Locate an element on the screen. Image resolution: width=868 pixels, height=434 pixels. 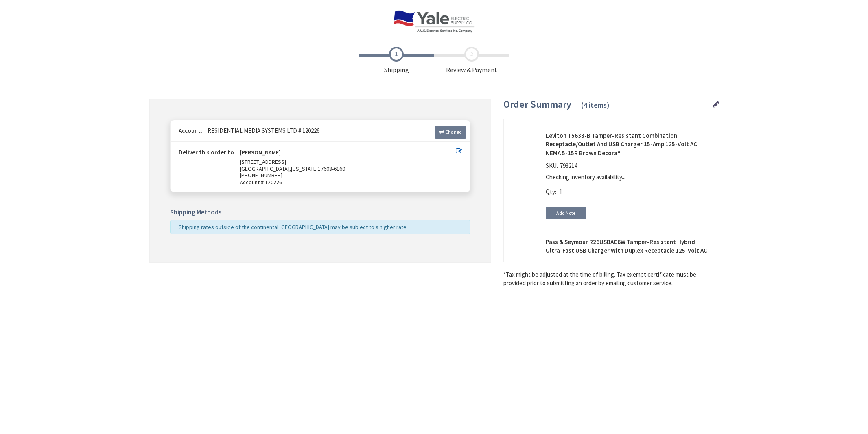
span: Shipping is located at coordinates (396, 60).